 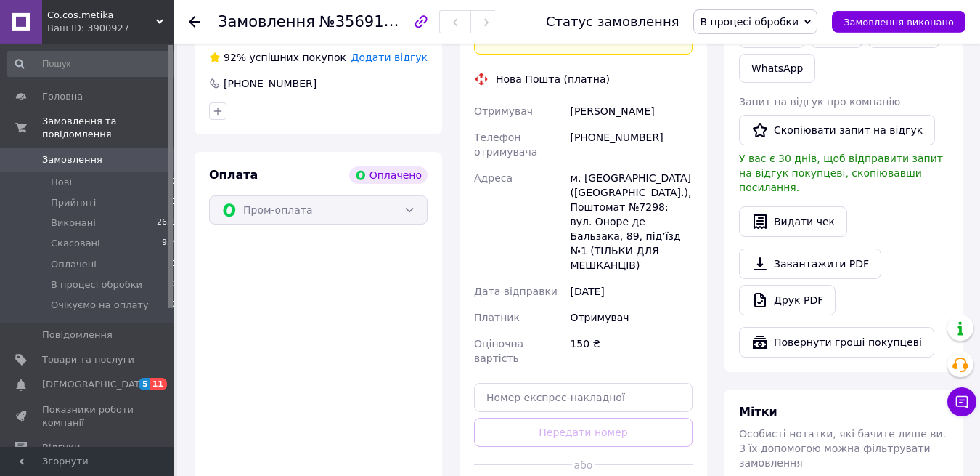 I want to click on span: Очікуємо на оплату, so click(x=100, y=306).